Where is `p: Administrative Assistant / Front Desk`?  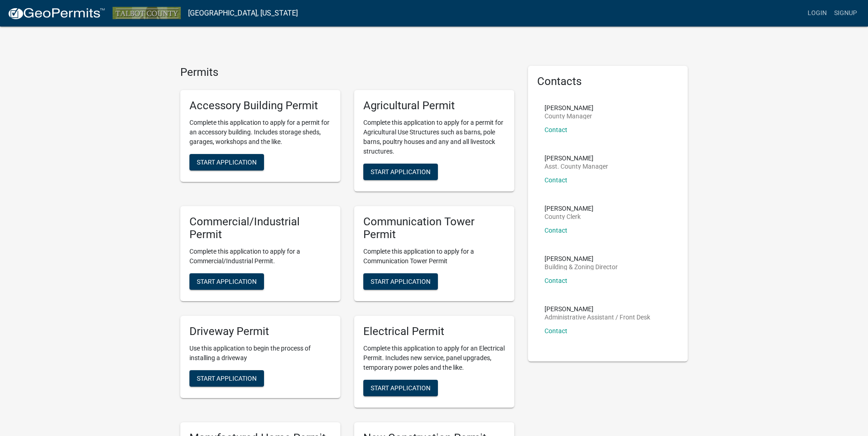 p: Administrative Assistant / Front Desk is located at coordinates (597, 318).